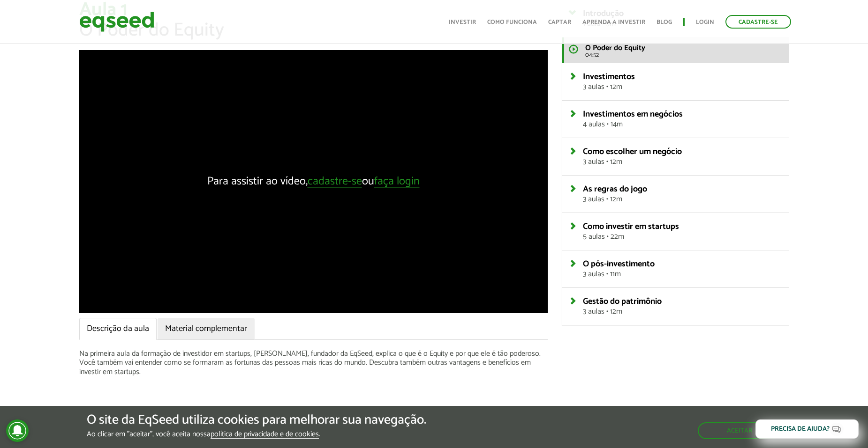  What do you see at coordinates (705, 22) in the screenshot?
I see `a: Login` at bounding box center [705, 22].